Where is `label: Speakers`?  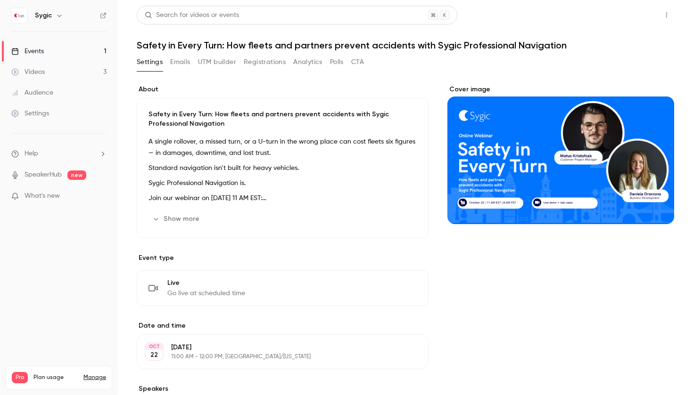
label: Speakers is located at coordinates (282, 389).